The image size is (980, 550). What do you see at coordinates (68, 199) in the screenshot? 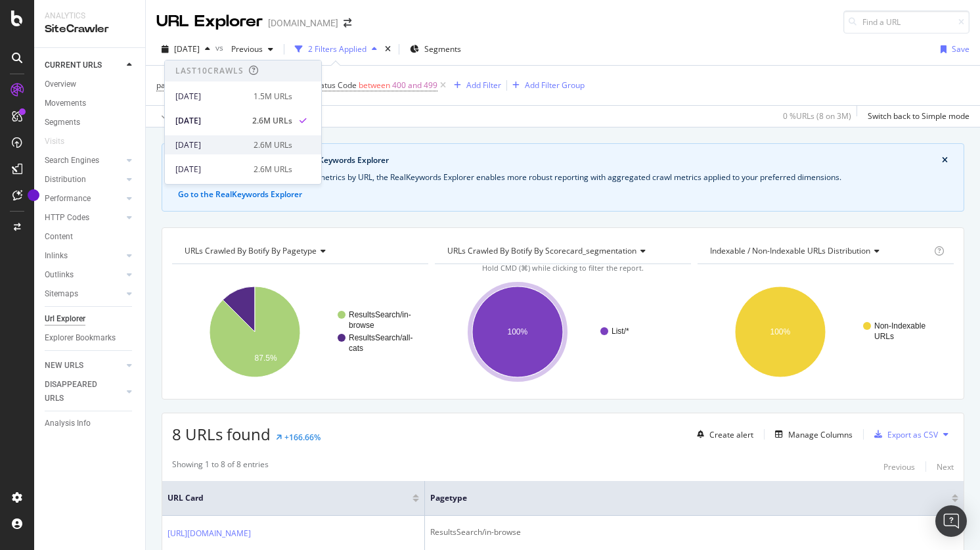
I see `div: Performance` at bounding box center [68, 199].